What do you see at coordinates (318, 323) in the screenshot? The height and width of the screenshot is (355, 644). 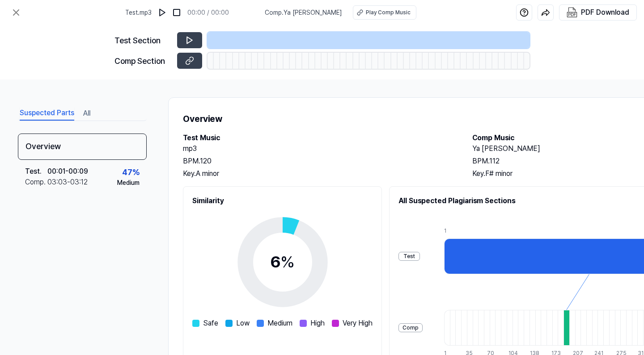 I see `span: High` at bounding box center [318, 323].